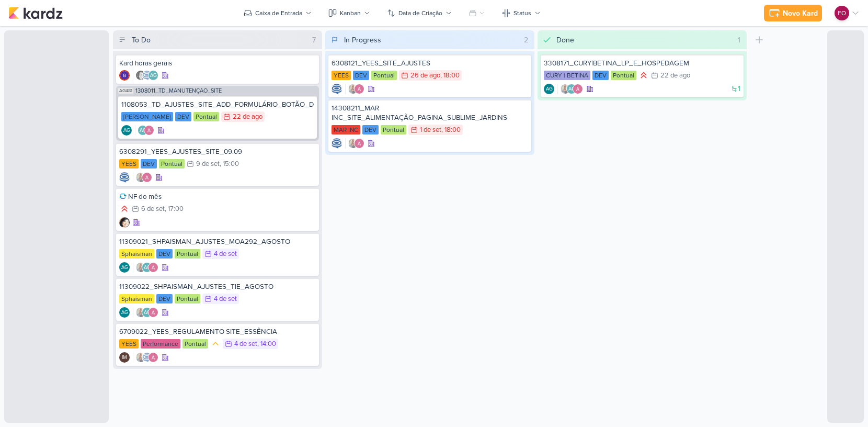 The height and width of the screenshot is (427, 868). Describe the element at coordinates (430, 113) in the screenshot. I see `div: 14308211_MAR INC_SITE_ALIMENTAÇÃO_PAGINA_SUBLIME_JARDINS` at that location.